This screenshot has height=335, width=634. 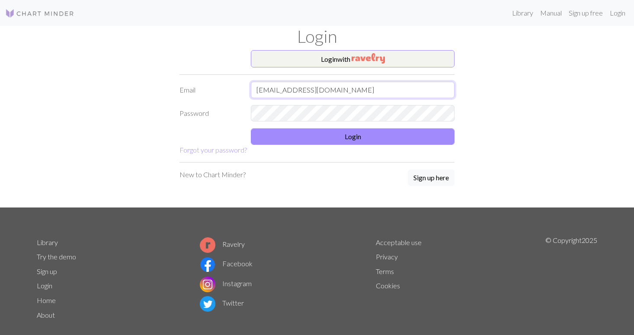 What do you see at coordinates (40, 13) in the screenshot?
I see `img: Logo` at bounding box center [40, 13].